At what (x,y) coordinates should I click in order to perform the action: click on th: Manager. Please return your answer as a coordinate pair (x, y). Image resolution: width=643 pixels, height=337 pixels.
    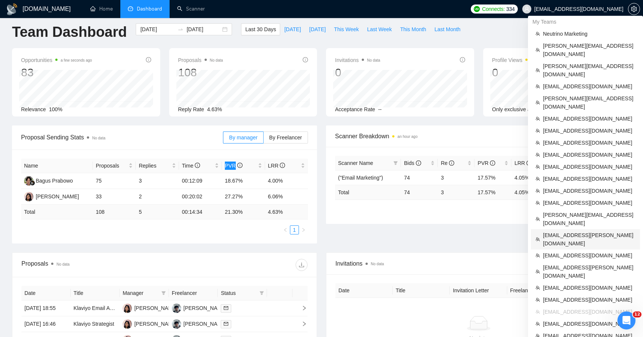
    Looking at the image, I should click on (144, 293).